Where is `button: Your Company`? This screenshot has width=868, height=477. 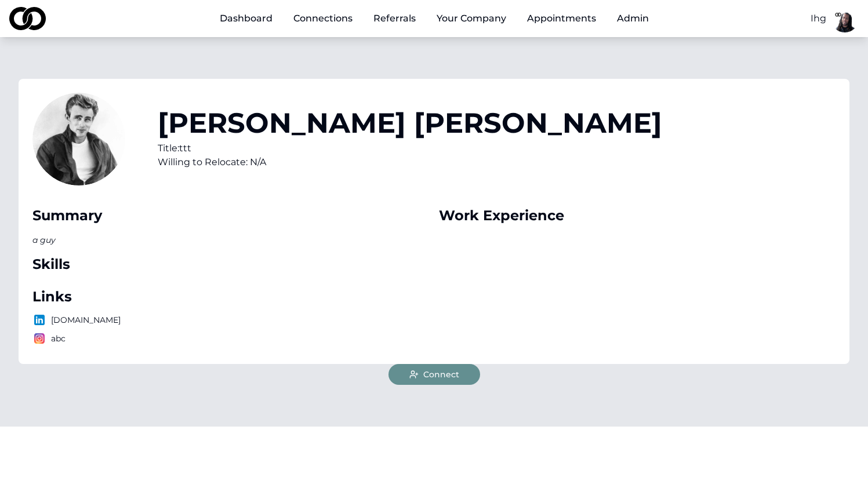 button: Your Company is located at coordinates (471, 18).